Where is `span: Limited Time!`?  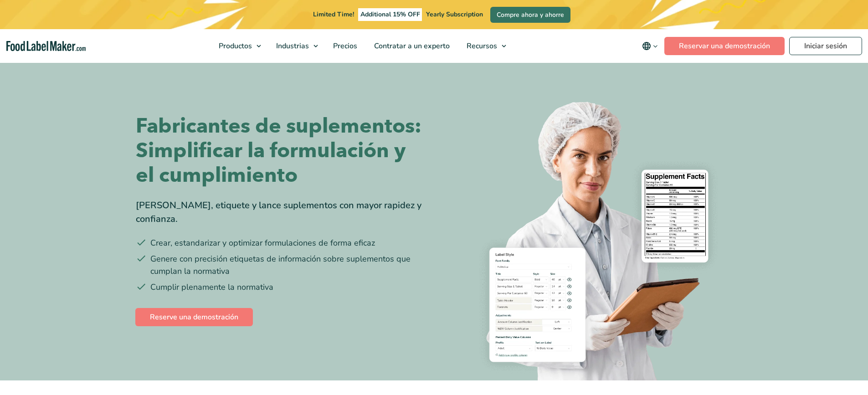 span: Limited Time! is located at coordinates (333, 14).